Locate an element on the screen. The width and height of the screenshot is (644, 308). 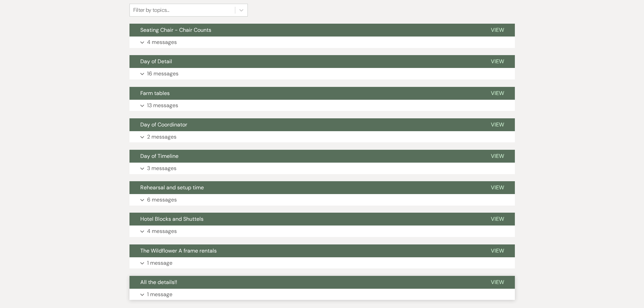
span: Day of Detail is located at coordinates (156, 61).